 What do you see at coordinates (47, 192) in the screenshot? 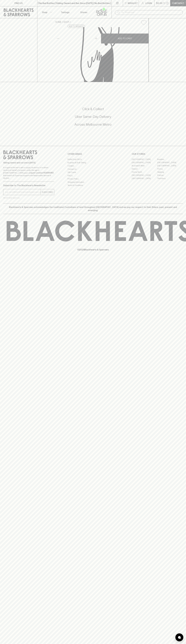
I see `button: SUBSCRIBE` at bounding box center [47, 192].